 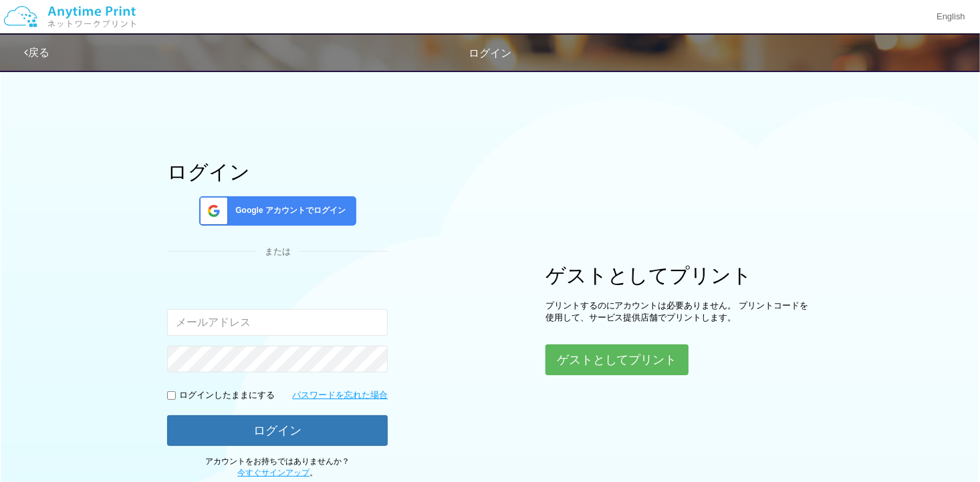 I want to click on p: ログインしたままにする, so click(x=226, y=395).